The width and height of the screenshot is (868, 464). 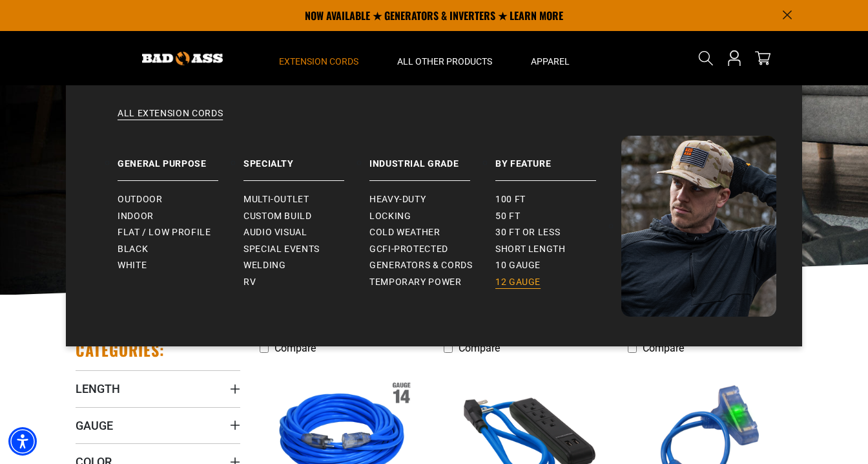 I want to click on a: cart, so click(x=762, y=58).